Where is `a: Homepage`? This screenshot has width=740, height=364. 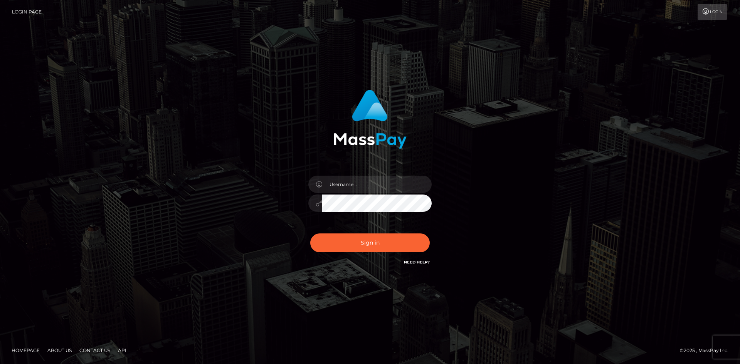 a: Homepage is located at coordinates (25, 350).